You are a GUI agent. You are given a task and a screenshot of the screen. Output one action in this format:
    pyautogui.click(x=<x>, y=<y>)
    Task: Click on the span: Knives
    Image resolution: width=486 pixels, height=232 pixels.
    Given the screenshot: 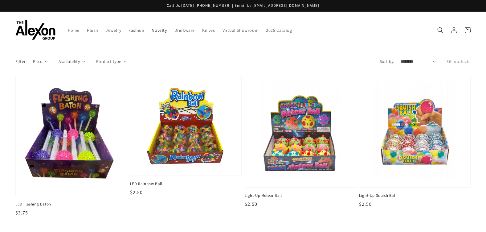 What is the action you would take?
    pyautogui.click(x=208, y=30)
    